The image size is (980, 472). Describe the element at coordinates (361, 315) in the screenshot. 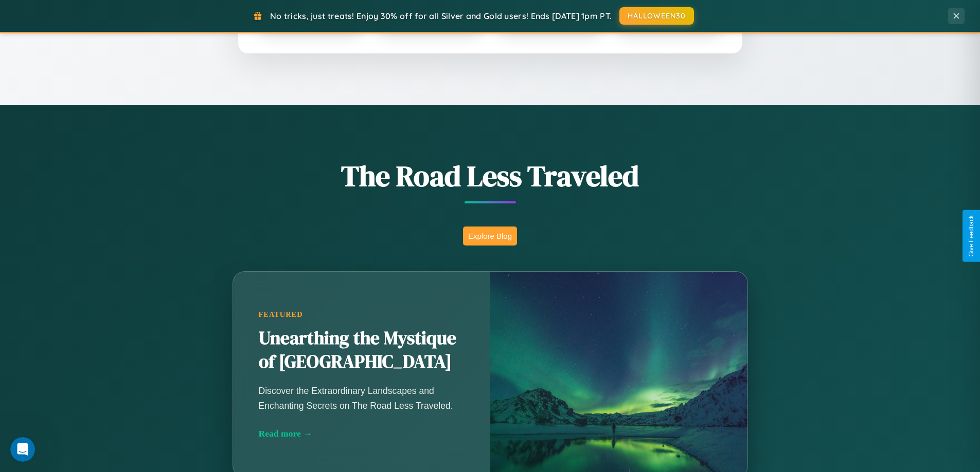

I see `div: Featured` at that location.